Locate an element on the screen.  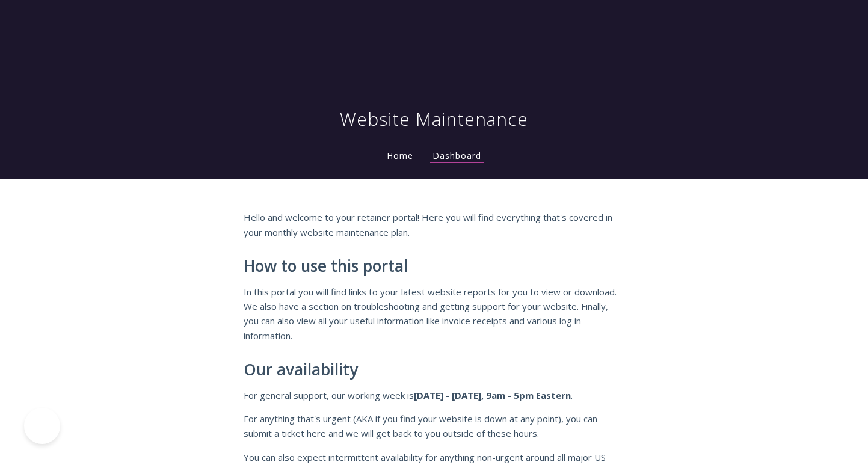
h1: Website Maintenance is located at coordinates (434, 119).